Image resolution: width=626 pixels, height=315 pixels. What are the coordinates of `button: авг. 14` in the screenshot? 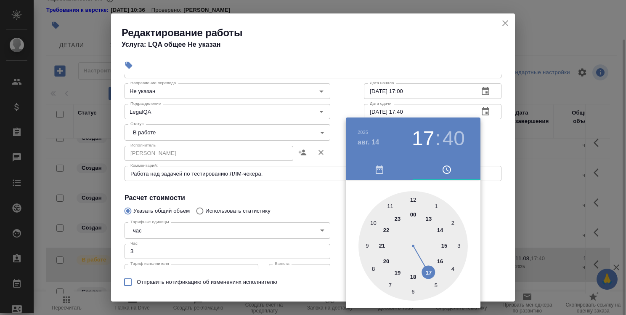 It's located at (368, 142).